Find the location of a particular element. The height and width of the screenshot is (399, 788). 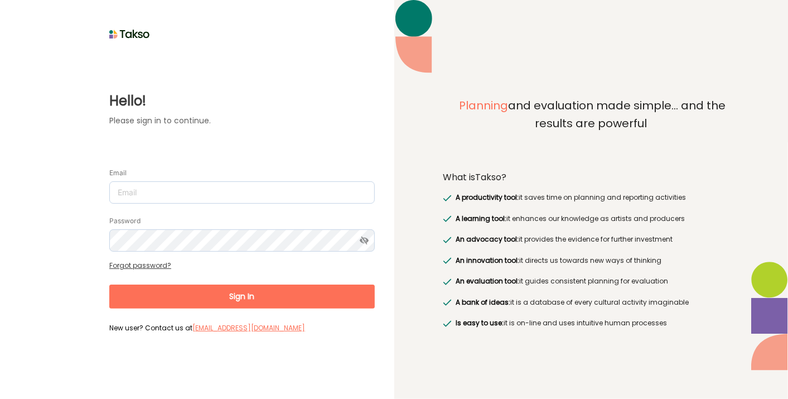

label: it enhances our knowledge as artists and producers is located at coordinates (569, 219).